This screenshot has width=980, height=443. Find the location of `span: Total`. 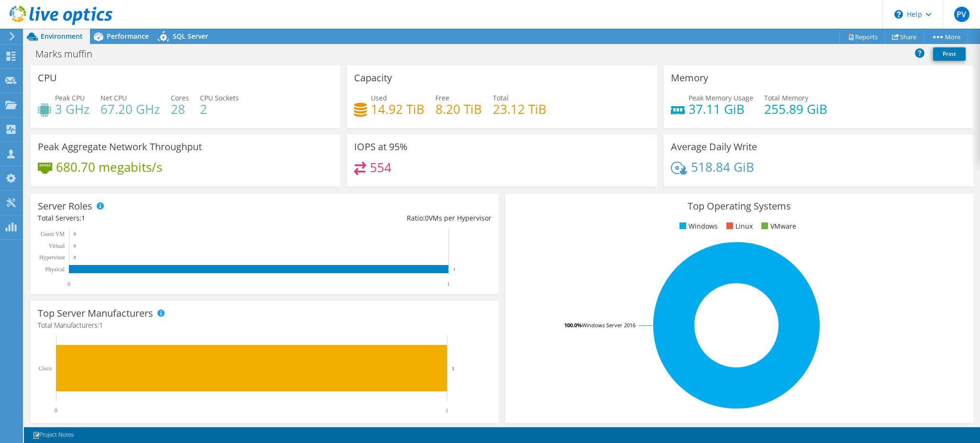

span: Total is located at coordinates (501, 98).